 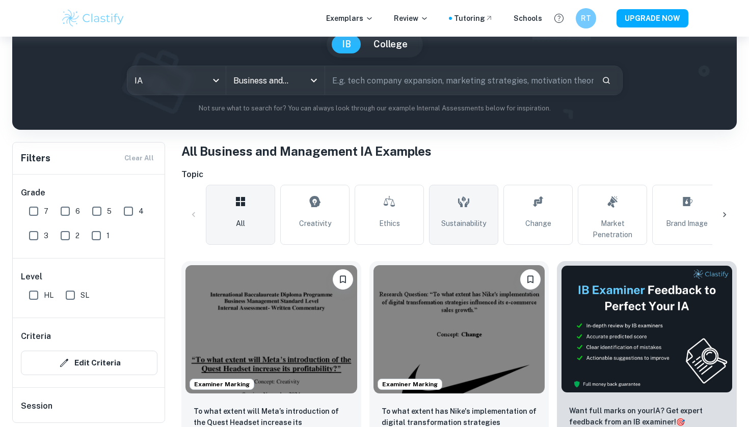 What do you see at coordinates (46, 211) in the screenshot?
I see `span: 7` at bounding box center [46, 211].